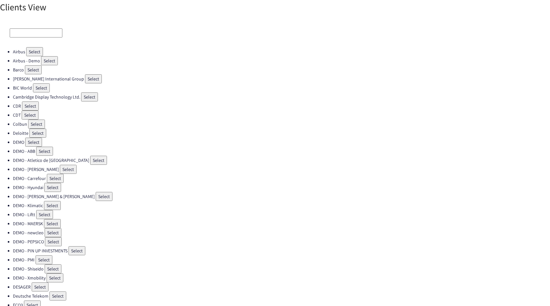  Describe the element at coordinates (282, 269) in the screenshot. I see `li: DEMO - Shiseido` at that location.